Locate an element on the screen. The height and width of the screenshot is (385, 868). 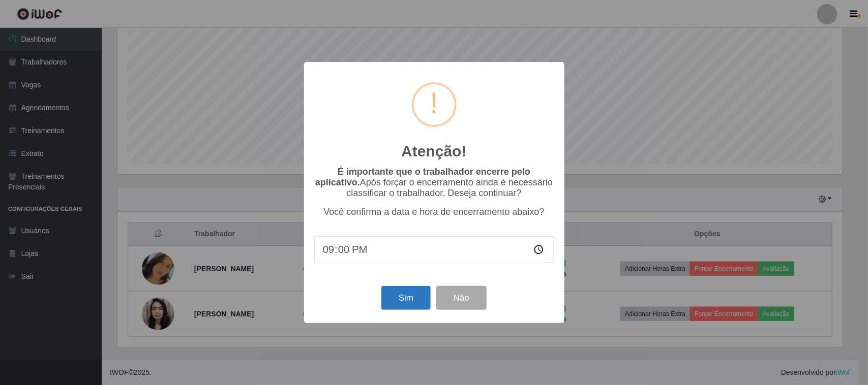
button: Sim is located at coordinates (406, 298).